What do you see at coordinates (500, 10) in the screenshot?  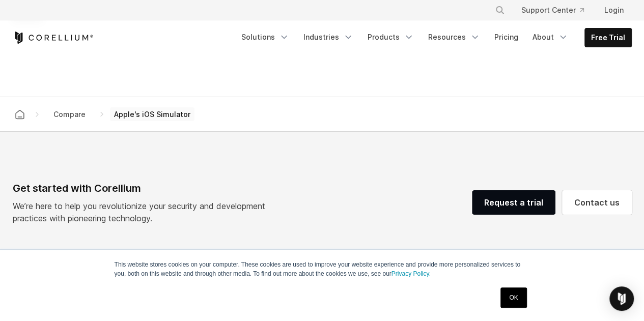 I see `button: Search` at bounding box center [500, 10].